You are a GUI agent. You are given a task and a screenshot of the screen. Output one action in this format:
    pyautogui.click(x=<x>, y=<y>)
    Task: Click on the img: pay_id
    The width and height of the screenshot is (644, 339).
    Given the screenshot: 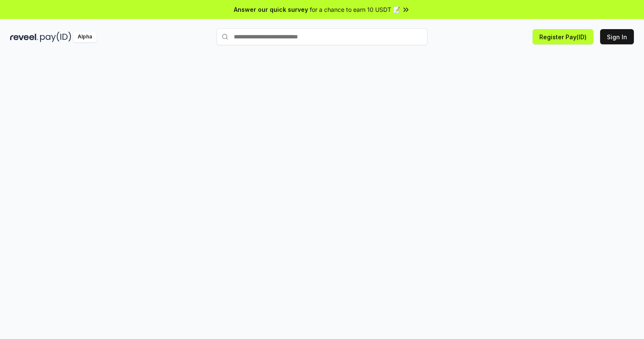 What is the action you would take?
    pyautogui.click(x=56, y=37)
    